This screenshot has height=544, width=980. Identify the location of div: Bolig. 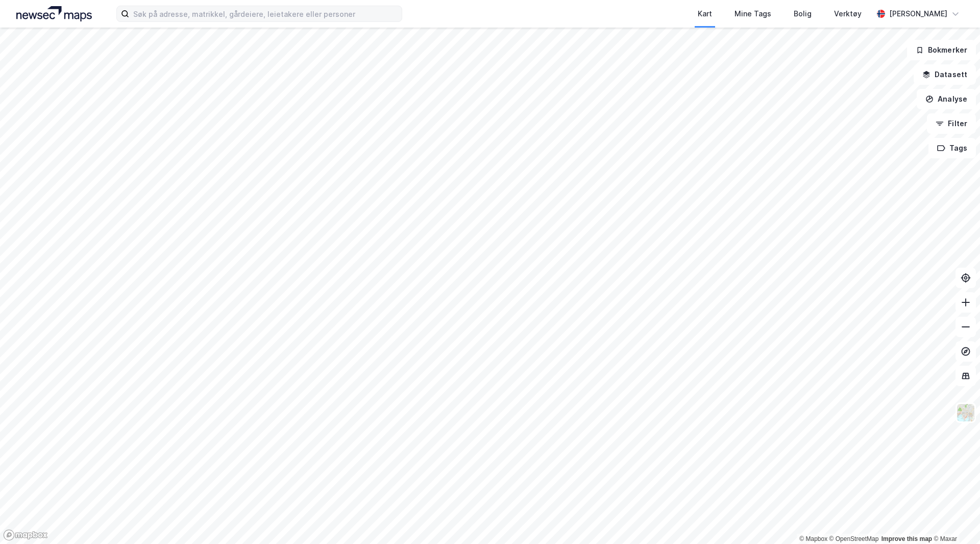
(803, 14).